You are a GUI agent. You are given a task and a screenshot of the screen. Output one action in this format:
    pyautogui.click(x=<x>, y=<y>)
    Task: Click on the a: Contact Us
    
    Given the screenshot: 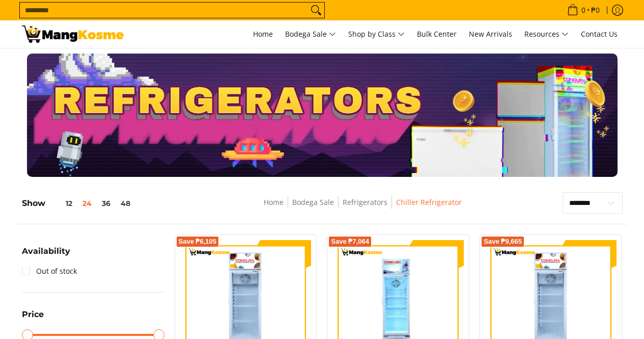 What is the action you would take?
    pyautogui.click(x=599, y=34)
    